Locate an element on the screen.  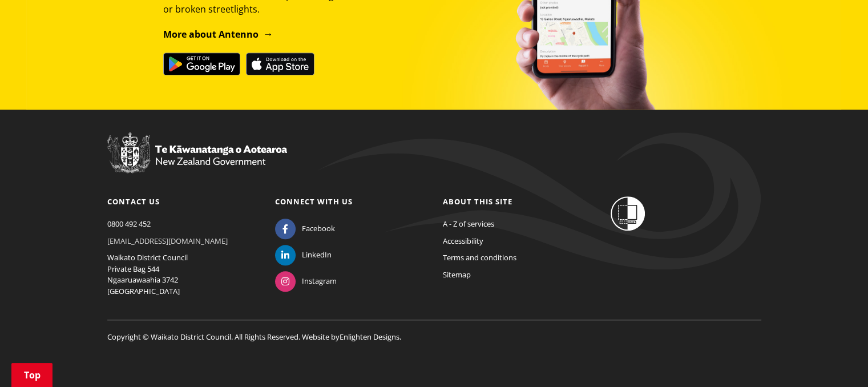
span: Facebook is located at coordinates (318, 229).